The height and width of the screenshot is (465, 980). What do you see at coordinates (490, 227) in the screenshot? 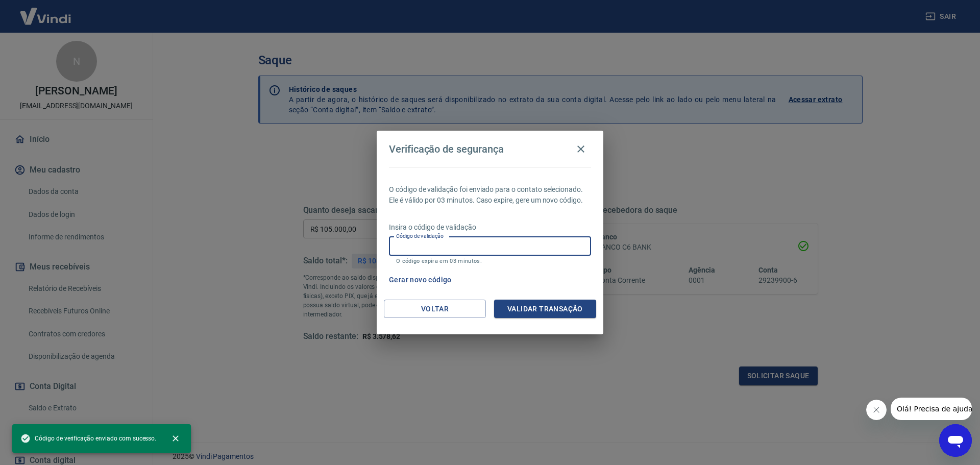
I see `p: Insira o código de validação` at bounding box center [490, 227].